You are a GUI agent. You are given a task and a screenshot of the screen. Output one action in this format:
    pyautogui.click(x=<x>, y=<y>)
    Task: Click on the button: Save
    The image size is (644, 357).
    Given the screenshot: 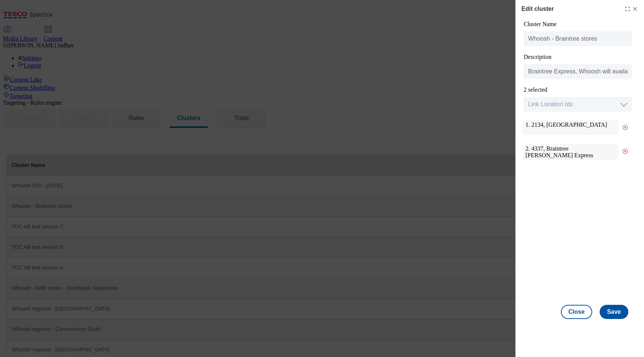 What is the action you would take?
    pyautogui.click(x=614, y=312)
    